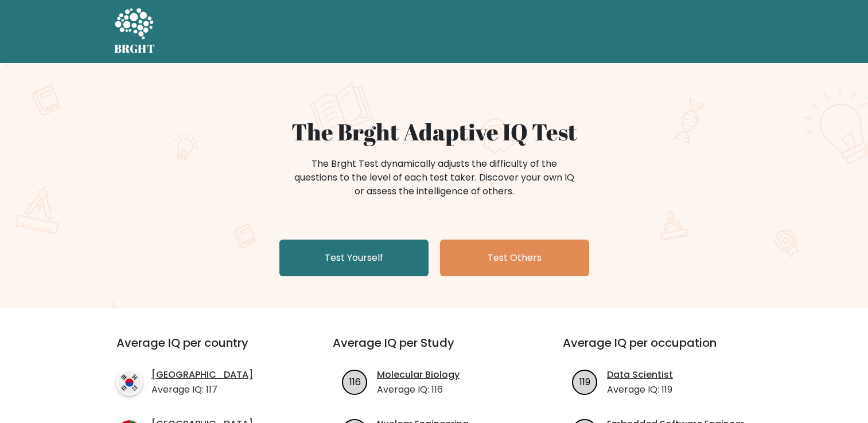 The height and width of the screenshot is (423, 868). I want to click on img: country, so click(129, 382).